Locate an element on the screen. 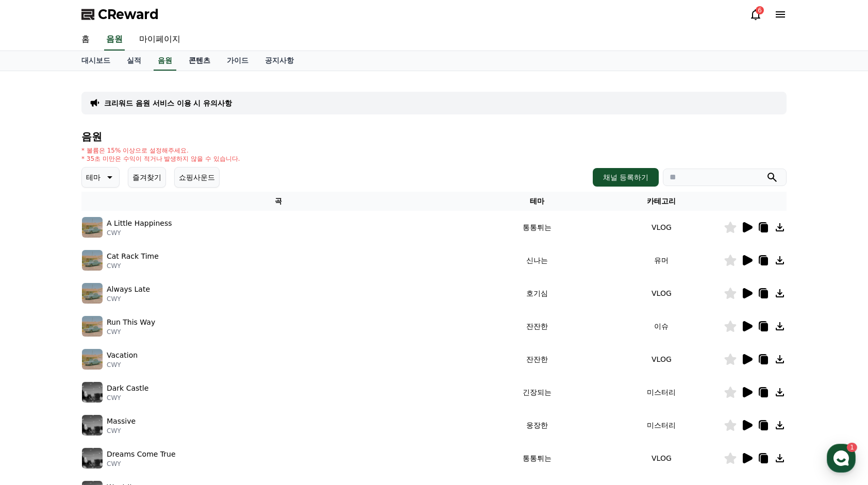 The height and width of the screenshot is (485, 868). span: 설정 is located at coordinates (165, 346).